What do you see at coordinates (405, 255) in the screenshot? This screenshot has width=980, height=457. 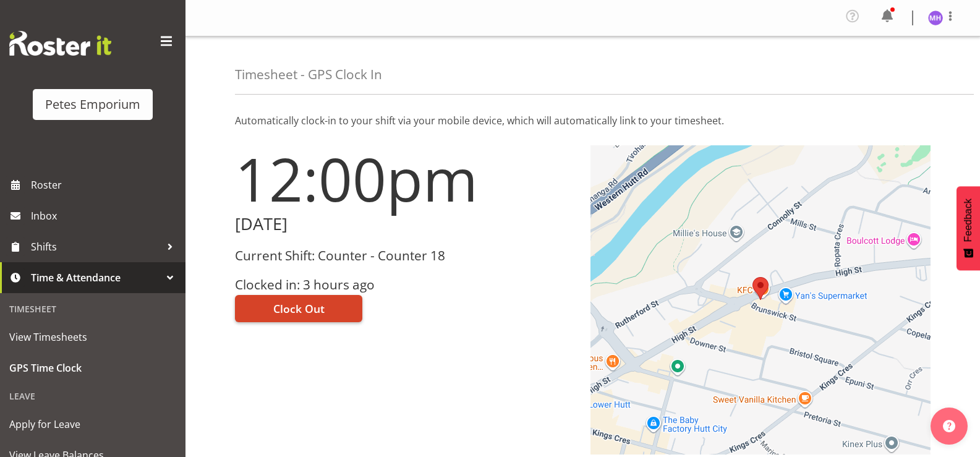 I see `h3: Current Shift: Counter - Counter 18` at bounding box center [405, 255].